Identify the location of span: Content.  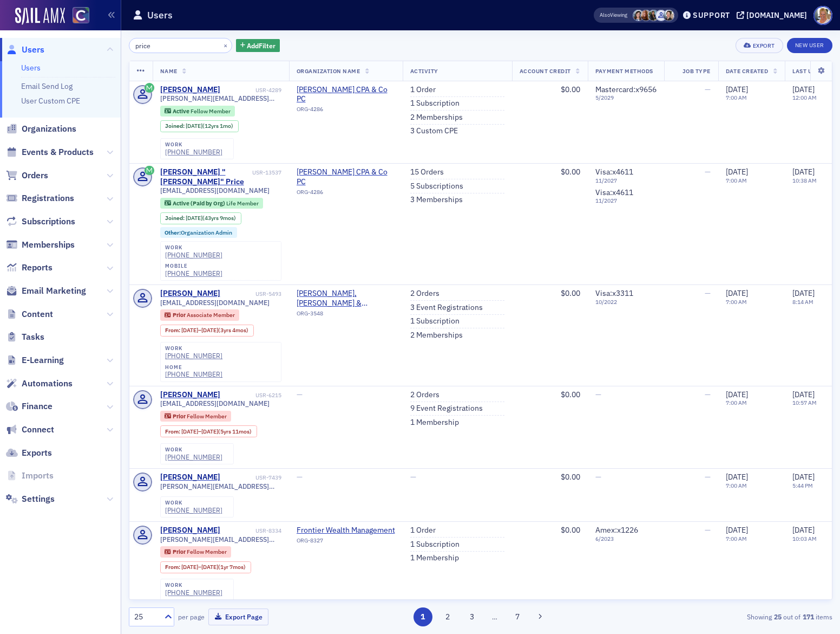
(37, 314).